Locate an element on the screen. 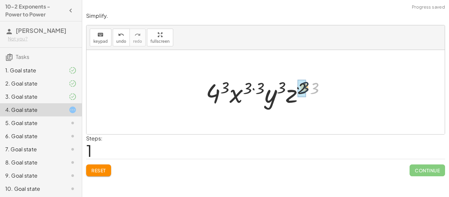 The height and width of the screenshot is (197, 449). button: keyboardkeypad is located at coordinates (101, 38).